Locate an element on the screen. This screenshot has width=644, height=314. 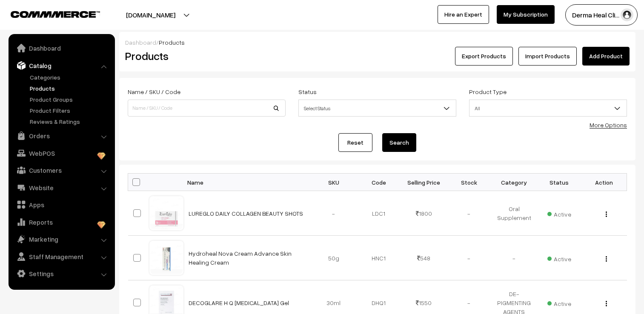
a: Products is located at coordinates (70, 88).